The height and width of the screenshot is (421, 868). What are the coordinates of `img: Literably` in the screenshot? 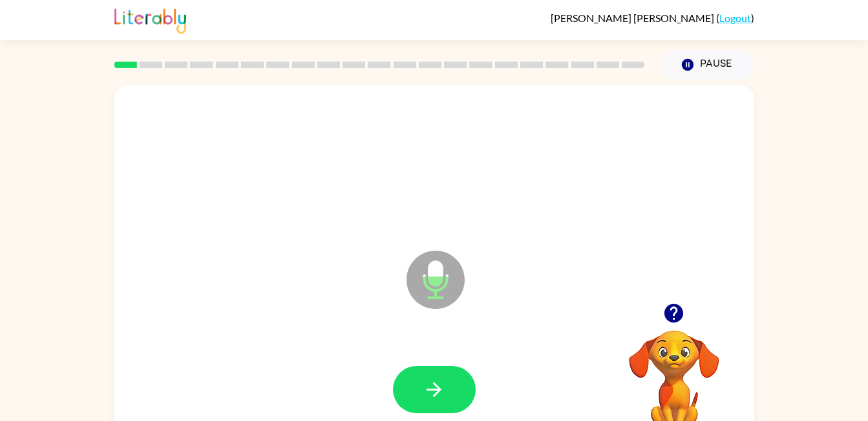 It's located at (150, 19).